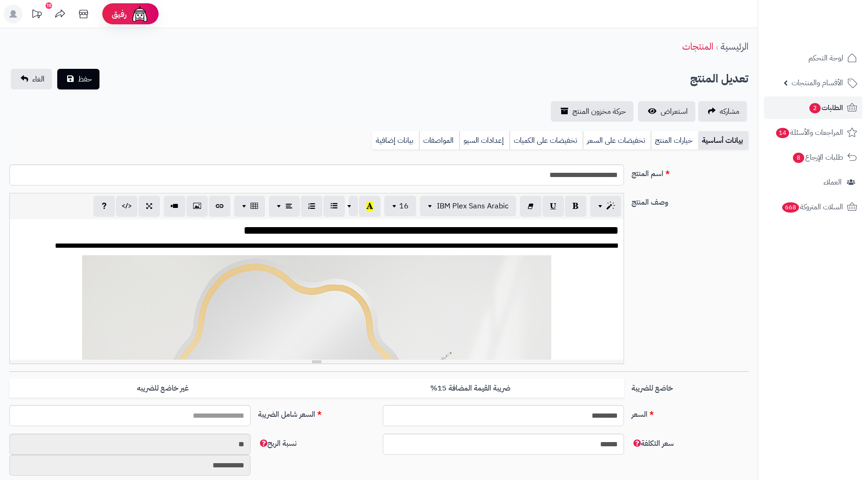 The image size is (868, 480). Describe the element at coordinates (690, 200) in the screenshot. I see `label: وصف المنتج` at that location.